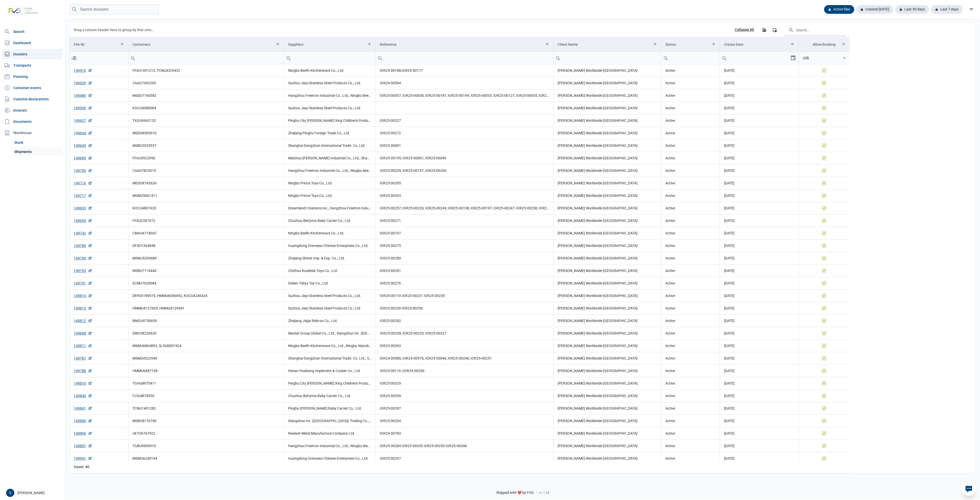 The height and width of the screenshot is (500, 980). What do you see at coordinates (464, 383) in the screenshot?
I see `td: IOR25-00329` at bounding box center [464, 383].